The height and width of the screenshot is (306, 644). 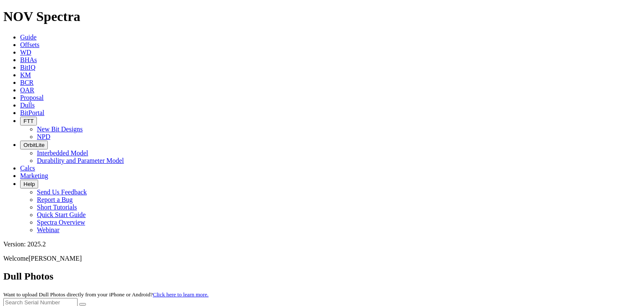 I want to click on p: Welcome, so click(x=322, y=259).